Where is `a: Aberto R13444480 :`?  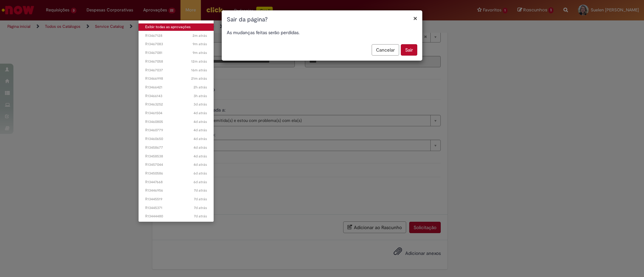
a: Aberto R13444480 : is located at coordinates (176, 217).